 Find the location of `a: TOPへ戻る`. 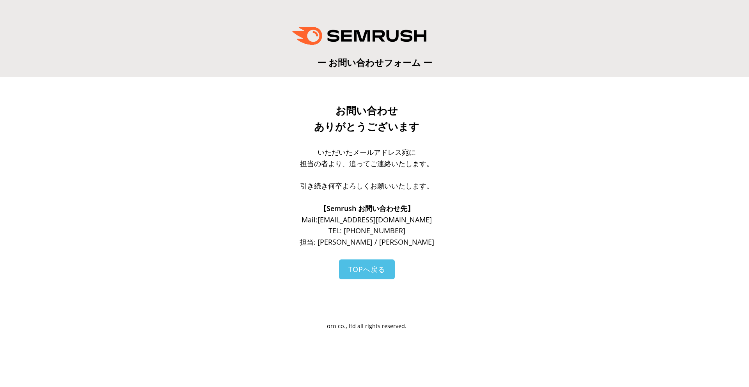

a: TOPへ戻る is located at coordinates (367, 269).